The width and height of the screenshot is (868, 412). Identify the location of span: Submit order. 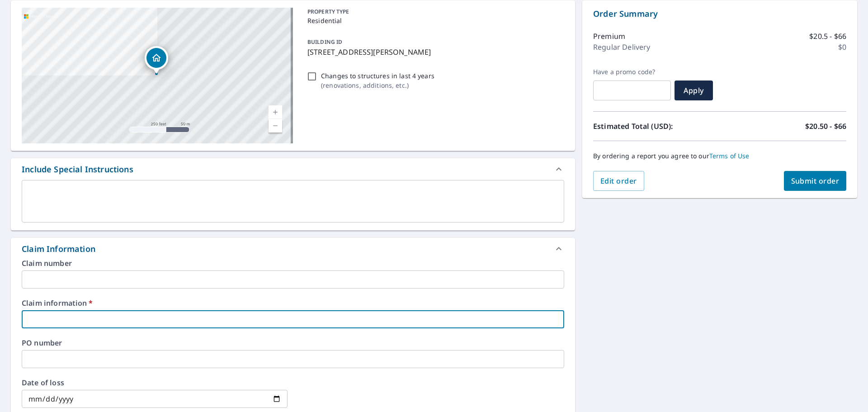
(816, 181).